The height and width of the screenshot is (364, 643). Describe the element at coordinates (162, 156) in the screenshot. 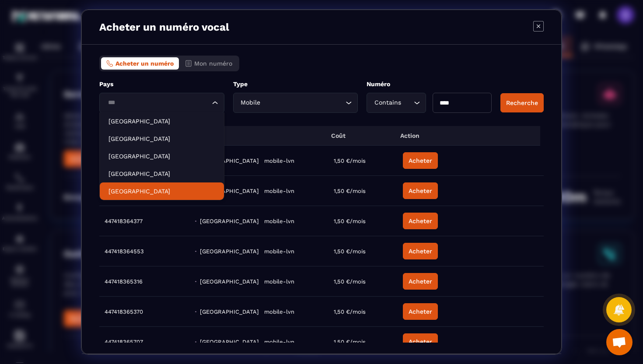

I see `p: Tunisia` at that location.